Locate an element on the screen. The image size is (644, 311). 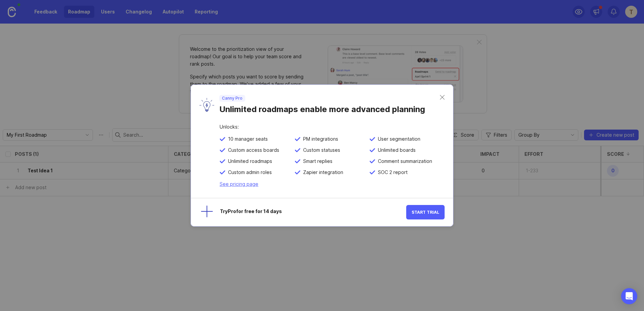
span: Start Trial is located at coordinates (425, 212).